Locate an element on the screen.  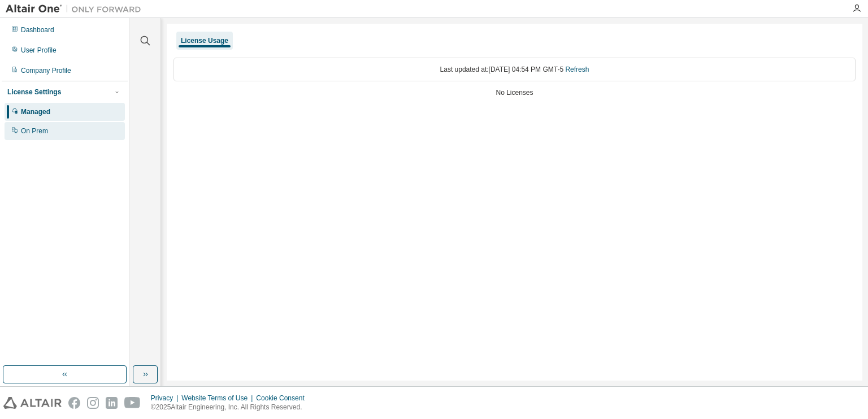
a: Refresh is located at coordinates (576, 70).